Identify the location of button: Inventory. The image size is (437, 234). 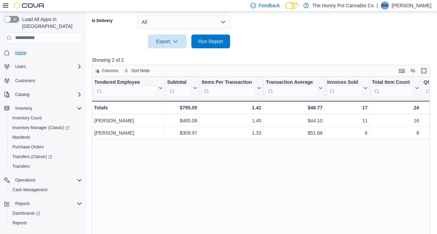
(43, 108).